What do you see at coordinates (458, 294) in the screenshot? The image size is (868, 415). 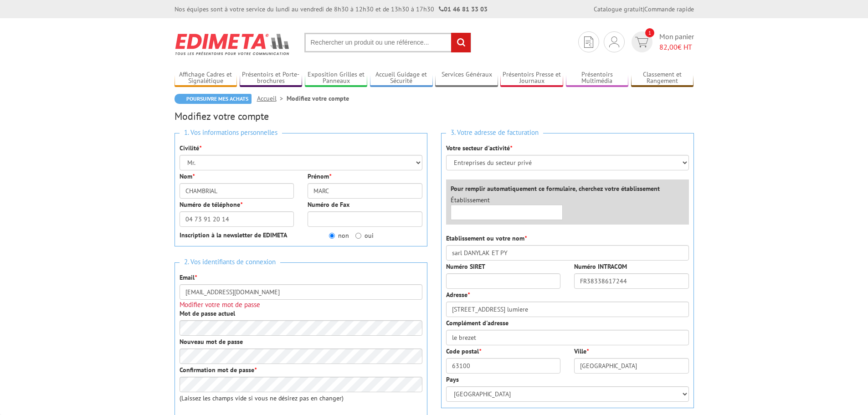 I see `label: Adresse` at bounding box center [458, 294].